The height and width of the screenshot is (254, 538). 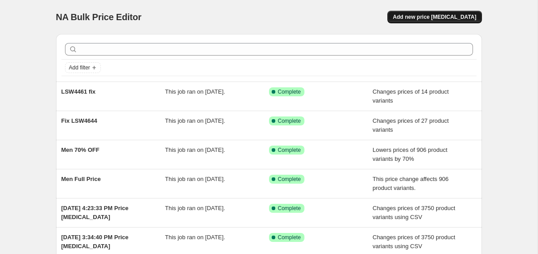 I want to click on span: Men 70% OFF, so click(x=80, y=150).